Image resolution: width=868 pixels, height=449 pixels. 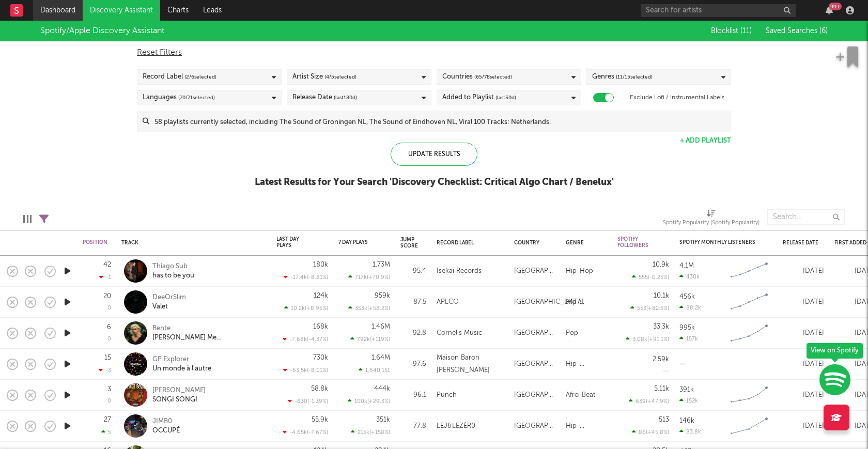 What do you see at coordinates (370, 339) in the screenshot?
I see `div: 792k ( +119 % )` at bounding box center [370, 339].